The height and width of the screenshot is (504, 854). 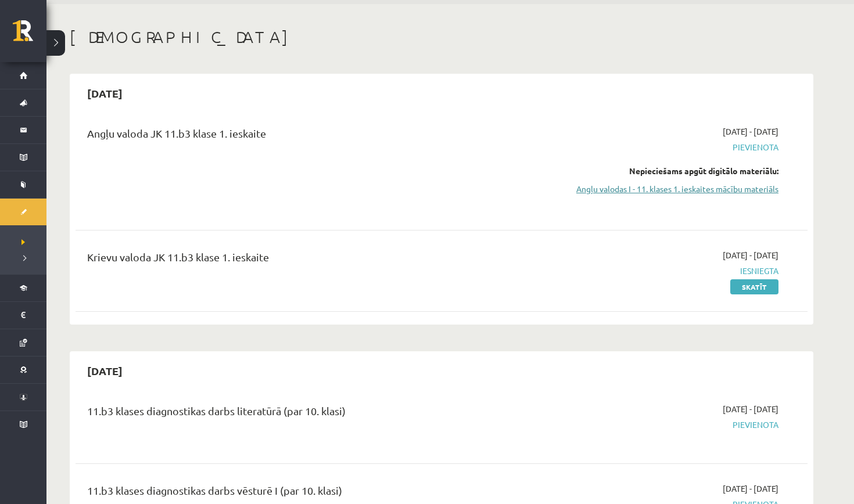 What do you see at coordinates (314, 136) in the screenshot?
I see `div: Angļu valoda JK 11.b3 klase 1. ieskaite` at bounding box center [314, 136].